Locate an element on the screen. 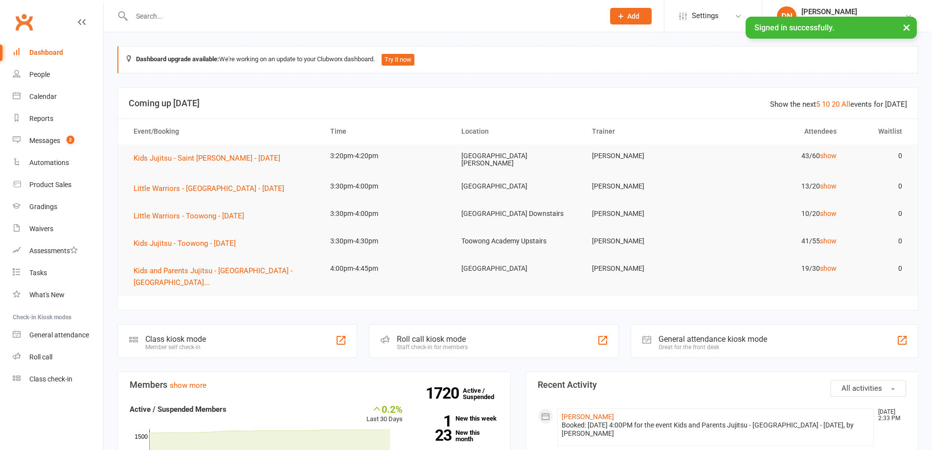 This screenshot has height=450, width=932. a: 23New this month is located at coordinates (458, 436).